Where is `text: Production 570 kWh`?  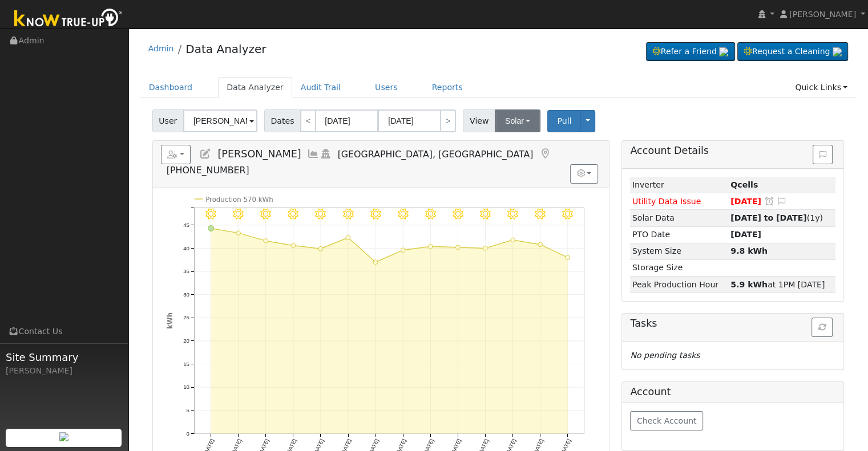 text: Production 570 kWh is located at coordinates (239, 199).